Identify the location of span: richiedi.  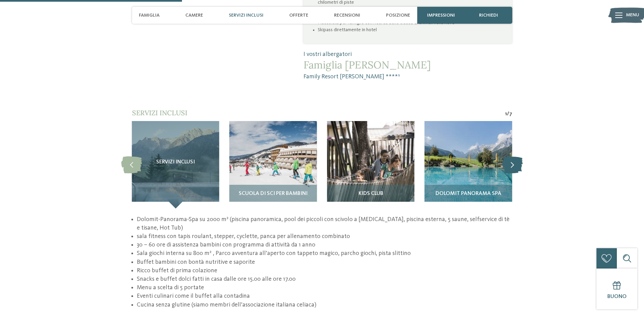
(489, 15).